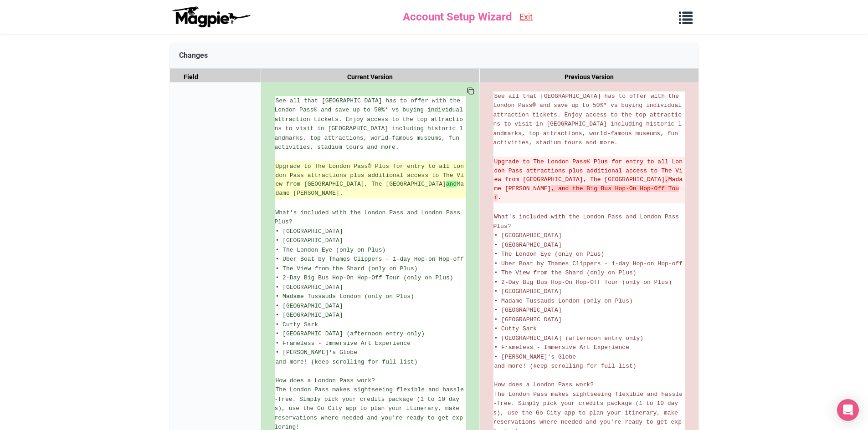  I want to click on strong: , and the Big Bus Hop-On Hop-Off Tour, so click(587, 193).